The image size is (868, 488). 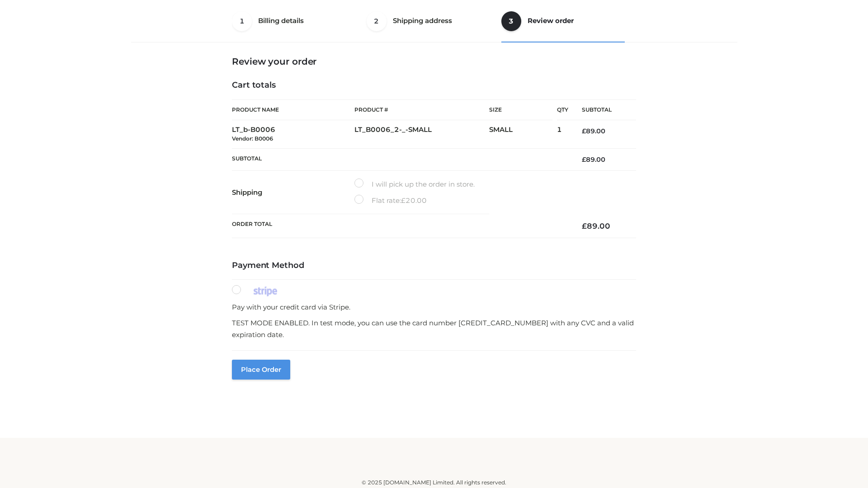 I want to click on h3: Review your order, so click(x=434, y=61).